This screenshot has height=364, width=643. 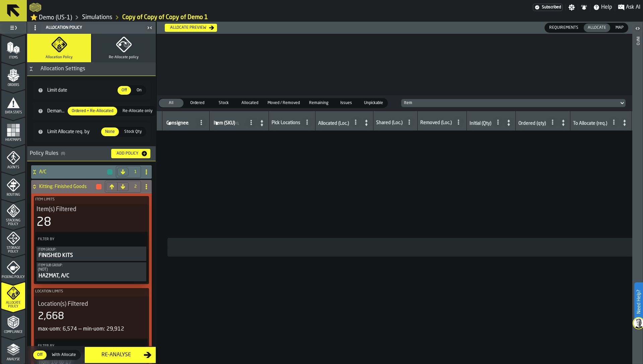 I want to click on li: menu Items, so click(x=13, y=48).